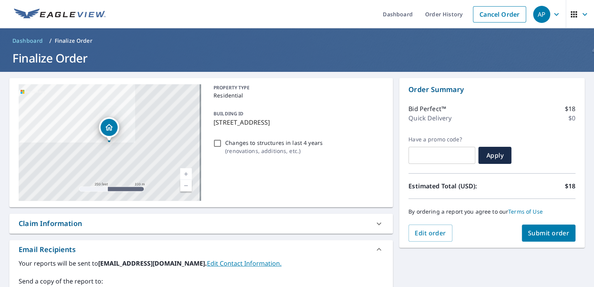 The height and width of the screenshot is (287, 594). I want to click on button: Edit order, so click(430, 233).